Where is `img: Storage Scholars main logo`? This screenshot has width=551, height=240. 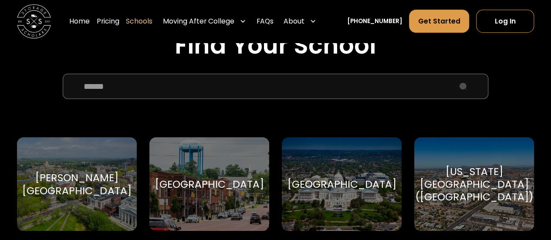
img: Storage Scholars main logo is located at coordinates (34, 21).